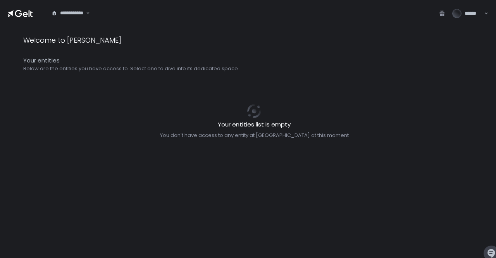  What do you see at coordinates (68, 21) in the screenshot?
I see `input: Search for option` at bounding box center [68, 21].